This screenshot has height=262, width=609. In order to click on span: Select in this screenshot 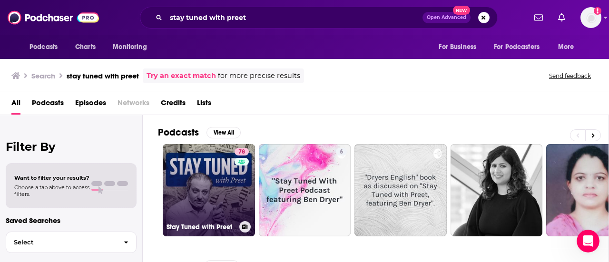, I will do `click(61, 242)`.